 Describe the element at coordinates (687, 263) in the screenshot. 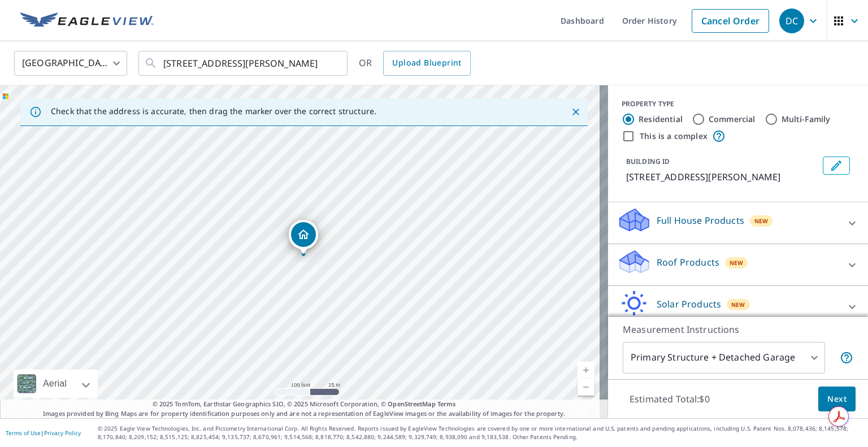

I see `p: Roof Products` at that location.